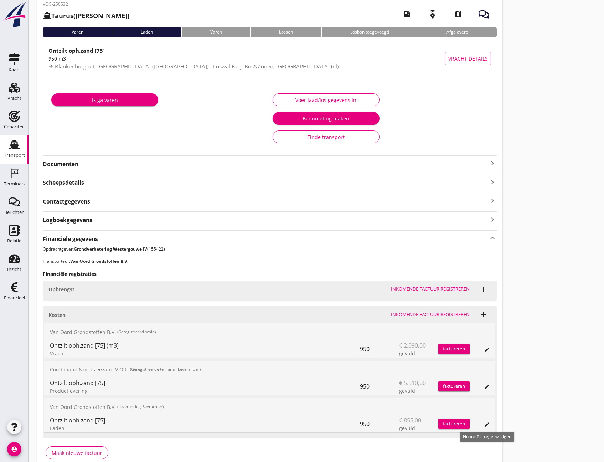 Image resolution: width=604 pixels, height=462 pixels. What do you see at coordinates (86, 4) in the screenshot?
I see `p: VOG-250532` at bounding box center [86, 4].